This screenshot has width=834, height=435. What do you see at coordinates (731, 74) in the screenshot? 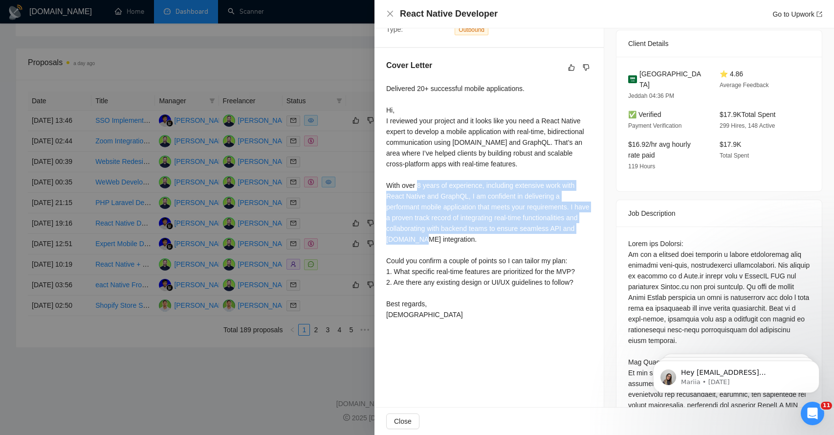
I see `span: ⭐ 4.86` at bounding box center [731, 74].